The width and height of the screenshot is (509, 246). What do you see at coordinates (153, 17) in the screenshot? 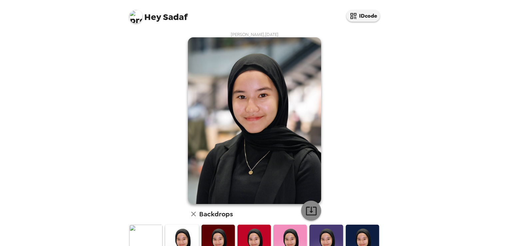
I see `span: Hey` at bounding box center [153, 17].